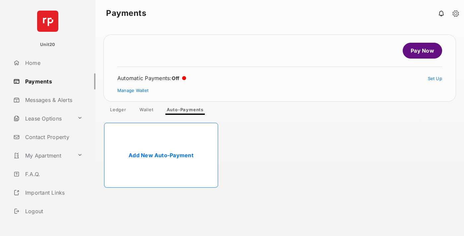 Image resolution: width=464 pixels, height=236 pixels. What do you see at coordinates (53, 137) in the screenshot?
I see `a: Contact Property` at bounding box center [53, 137].